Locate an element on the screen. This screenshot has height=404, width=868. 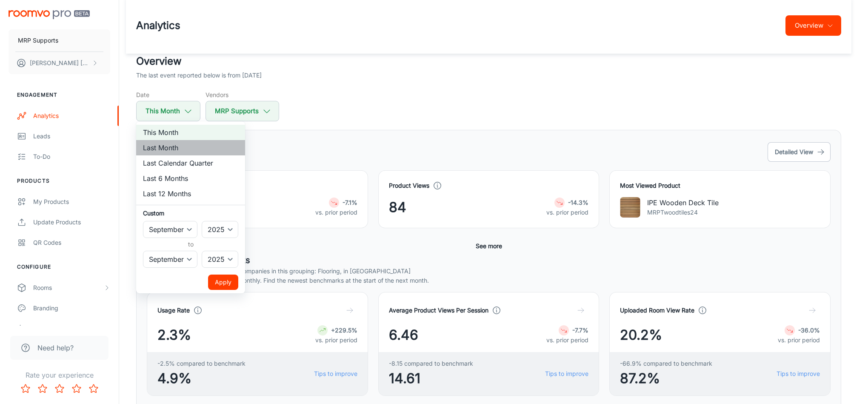
li: Last Calendar Quarter is located at coordinates (191, 163).